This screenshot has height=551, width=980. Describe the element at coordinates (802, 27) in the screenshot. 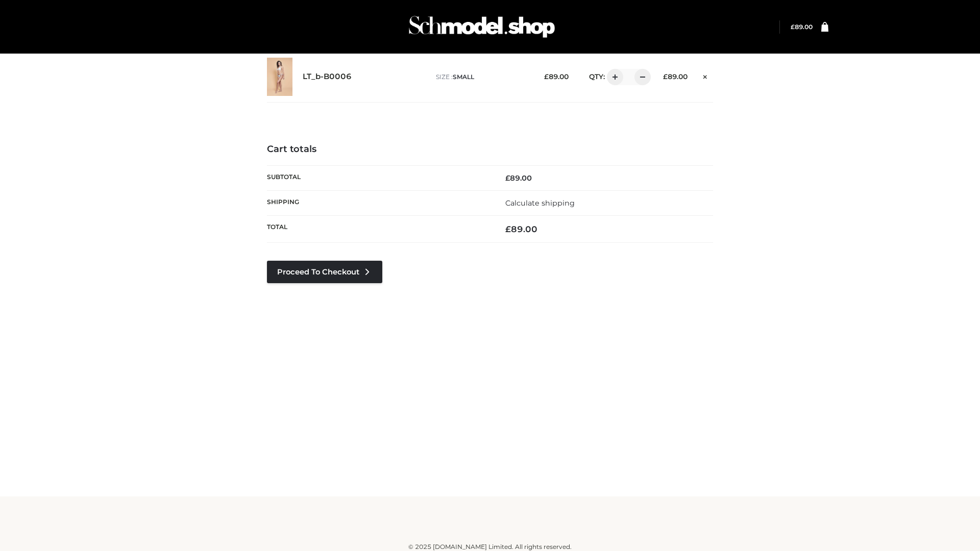

I see `a: £89.00` at that location.